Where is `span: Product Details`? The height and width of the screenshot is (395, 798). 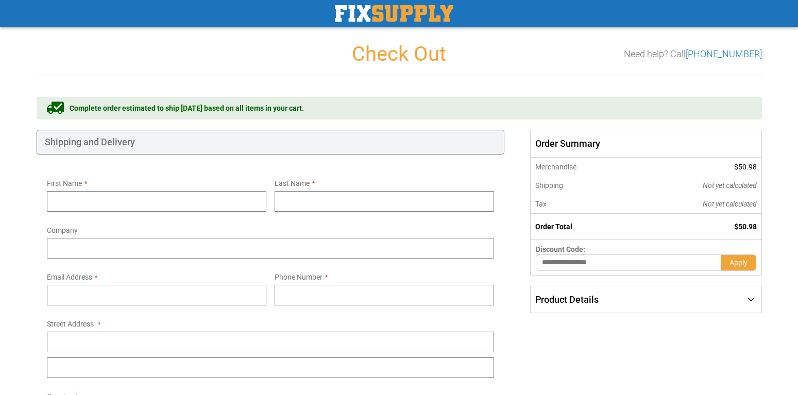
span: Product Details is located at coordinates (567, 299).